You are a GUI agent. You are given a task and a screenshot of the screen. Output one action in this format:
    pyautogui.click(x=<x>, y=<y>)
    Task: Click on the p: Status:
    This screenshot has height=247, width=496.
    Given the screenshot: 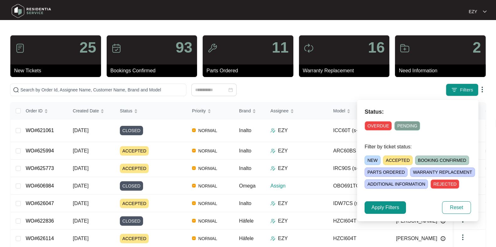 What is the action you would take?
    pyautogui.click(x=417, y=112)
    